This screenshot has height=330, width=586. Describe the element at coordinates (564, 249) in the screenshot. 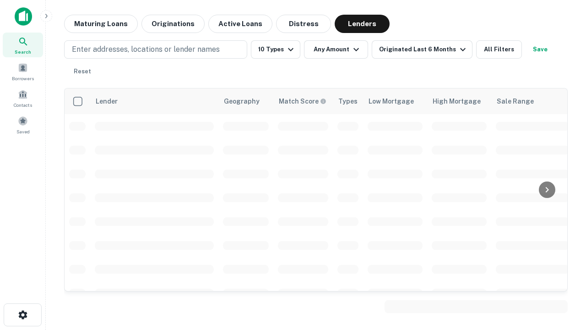

I see `div: Chat Widget` at that location.